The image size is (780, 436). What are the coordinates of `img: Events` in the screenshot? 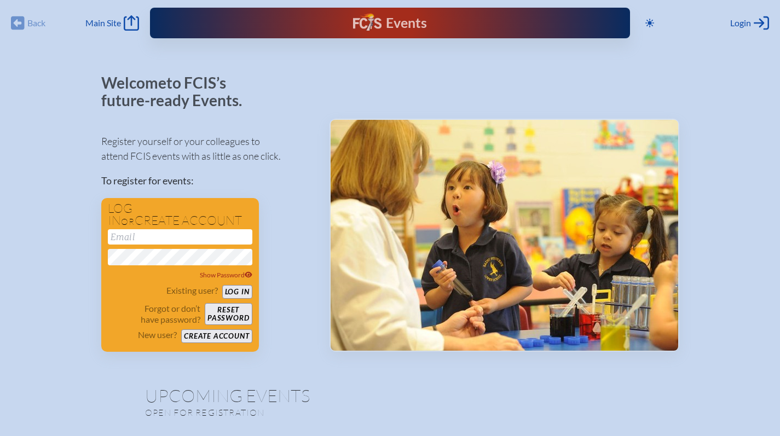 It's located at (504, 235).